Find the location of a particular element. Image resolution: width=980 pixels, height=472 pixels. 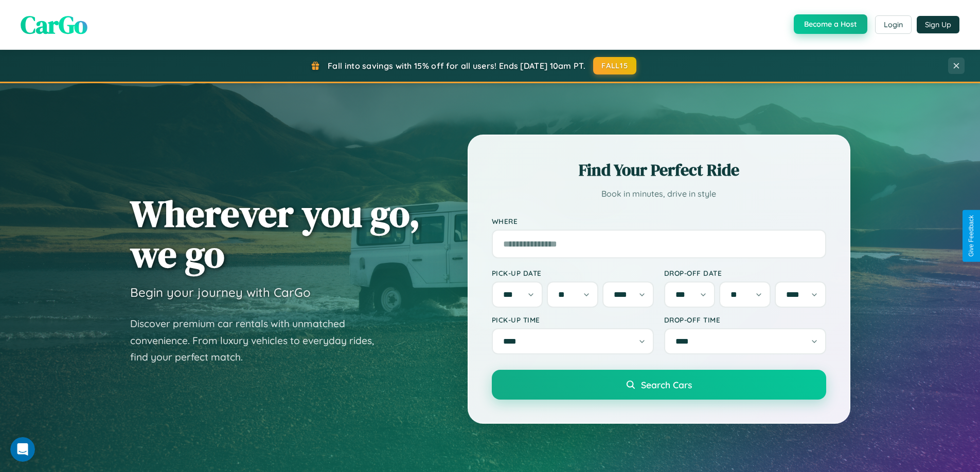

span: CarGo is located at coordinates (54, 24).